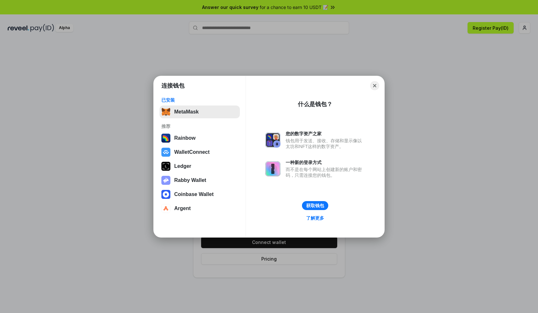 The width and height of the screenshot is (538, 313). What do you see at coordinates (315, 104) in the screenshot?
I see `div: 什么是钱包？` at bounding box center [315, 104].